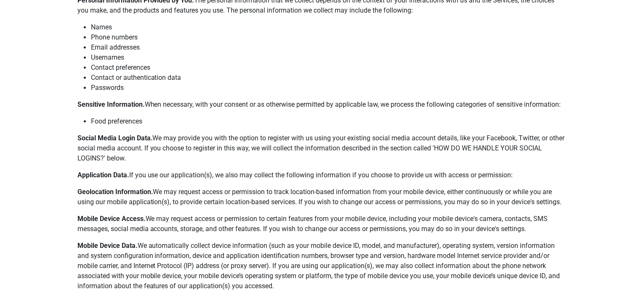 This screenshot has height=292, width=644. I want to click on li: Passwords, so click(329, 88).